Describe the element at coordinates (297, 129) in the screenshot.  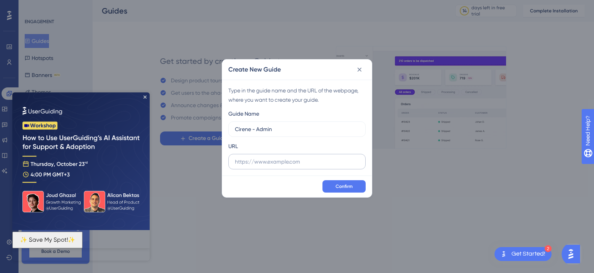
I see `input: How to Create` at that location.